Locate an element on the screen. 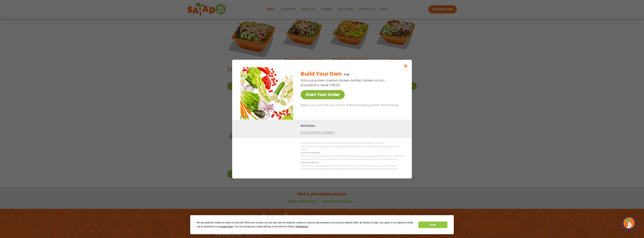 The height and width of the screenshot is (238, 644). div: Cookie Consent Prompt is located at coordinates (322, 225).